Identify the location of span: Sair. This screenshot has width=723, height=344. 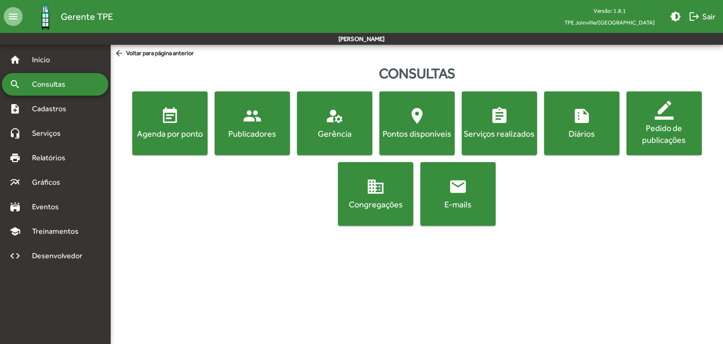
(702, 16).